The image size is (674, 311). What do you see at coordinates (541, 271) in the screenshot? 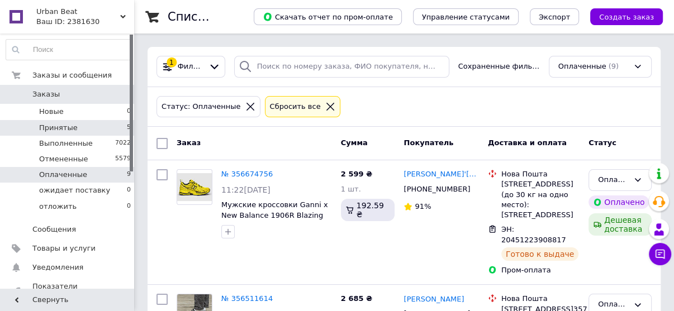
I see `div: Пром-оплата` at bounding box center [541, 271].